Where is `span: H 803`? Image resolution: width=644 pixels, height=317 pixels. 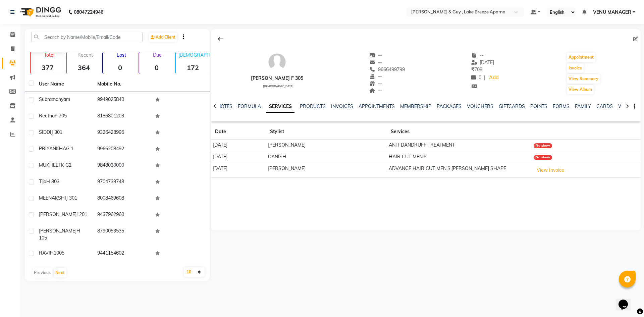
span: H 803 is located at coordinates (53, 181).